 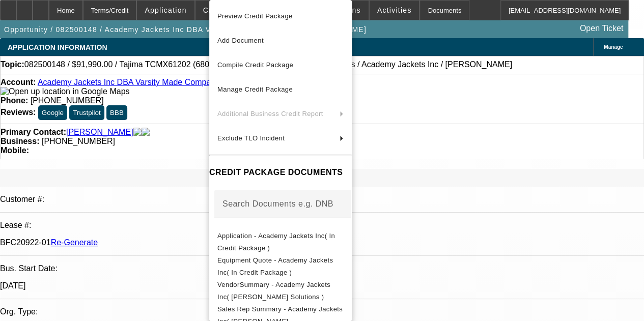 I want to click on button: Equipment Quote - Academy Jackets Inc( In Credit Package ), so click(x=280, y=267).